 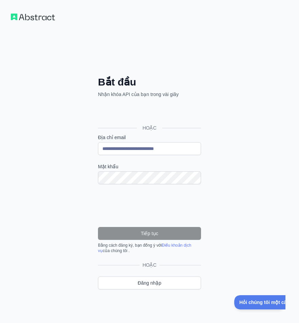 I want to click on img: Quy trình làm việc, so click(x=33, y=17).